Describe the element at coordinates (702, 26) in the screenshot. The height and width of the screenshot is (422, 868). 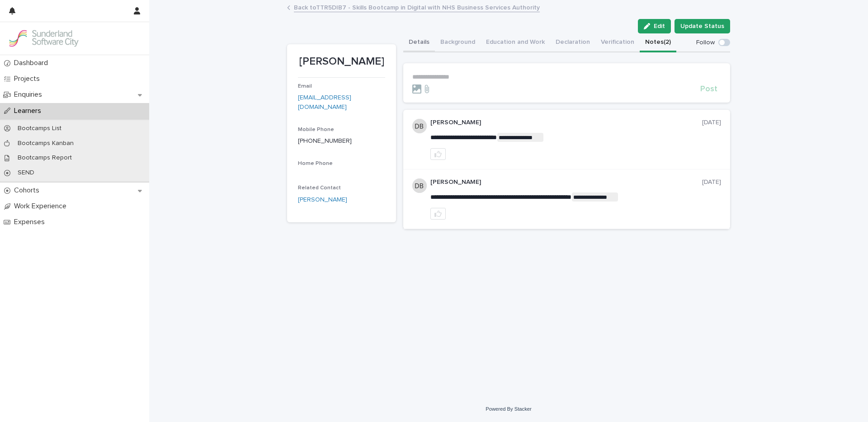
I see `span: Update Status` at that location.